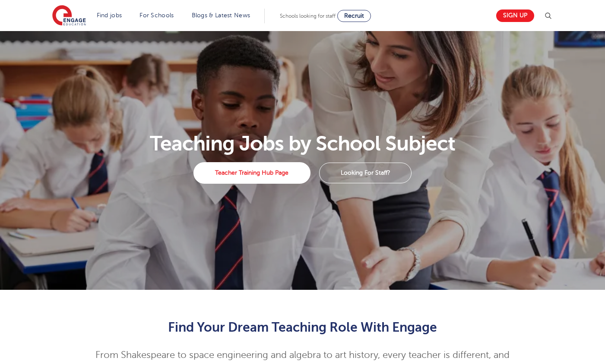 This screenshot has height=364, width=605. What do you see at coordinates (354, 16) in the screenshot?
I see `span: Recruit` at bounding box center [354, 16].